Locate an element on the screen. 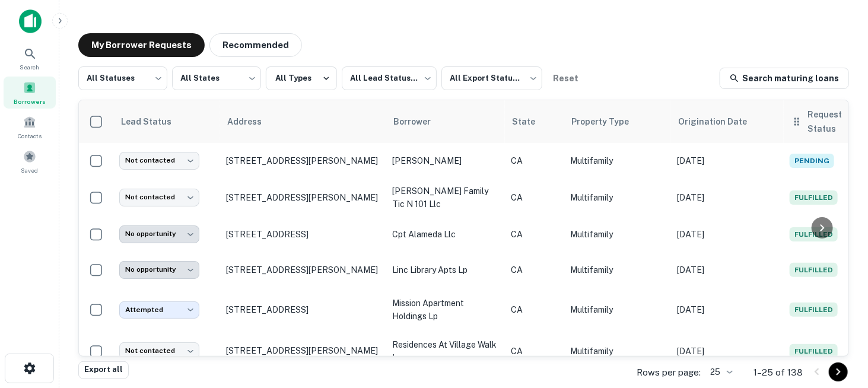 This screenshot has width=868, height=388. a: Contacts is located at coordinates (30, 127).